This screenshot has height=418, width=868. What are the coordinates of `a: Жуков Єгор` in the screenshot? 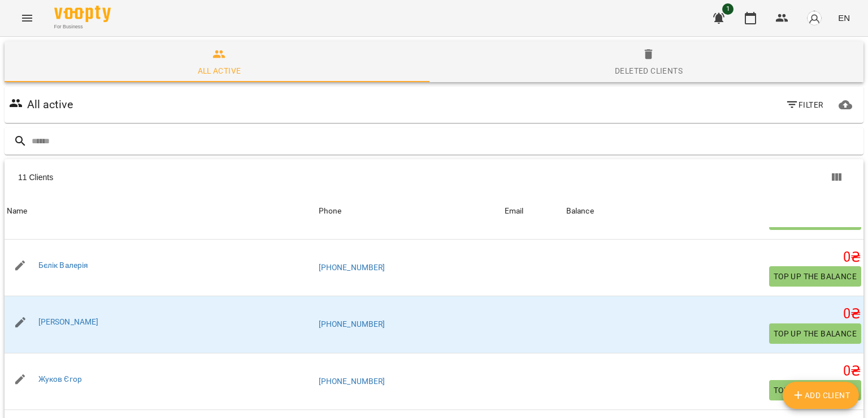 It's located at (60, 378).